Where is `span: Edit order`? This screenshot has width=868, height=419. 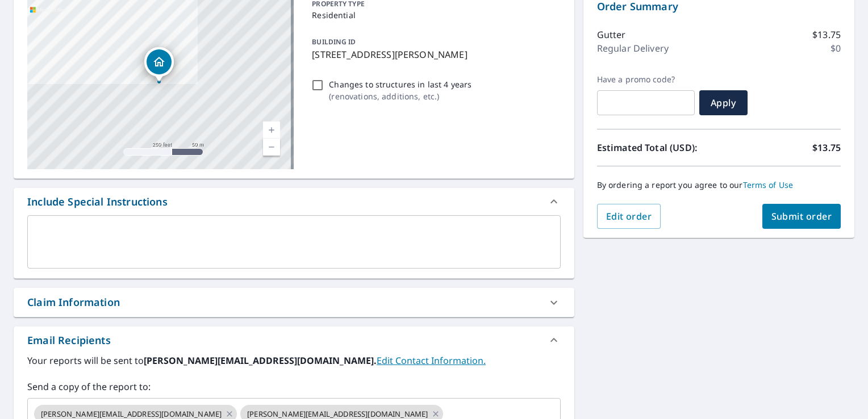 span: Edit order is located at coordinates (629, 216).